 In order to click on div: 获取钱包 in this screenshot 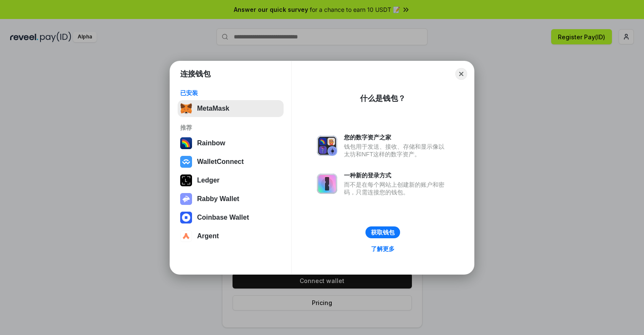, I will do `click(383, 232)`.